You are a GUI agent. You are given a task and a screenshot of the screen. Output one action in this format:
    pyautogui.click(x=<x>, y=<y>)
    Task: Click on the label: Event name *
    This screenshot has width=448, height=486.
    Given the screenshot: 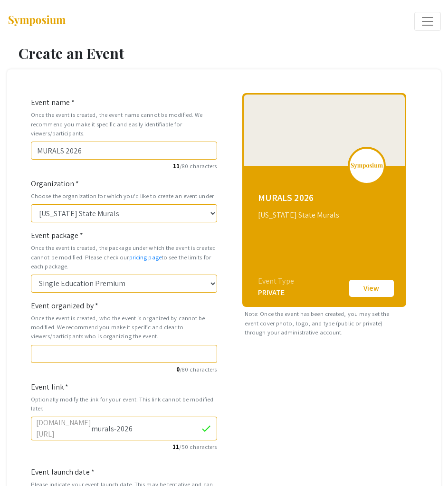 What is the action you would take?
    pyautogui.click(x=53, y=102)
    